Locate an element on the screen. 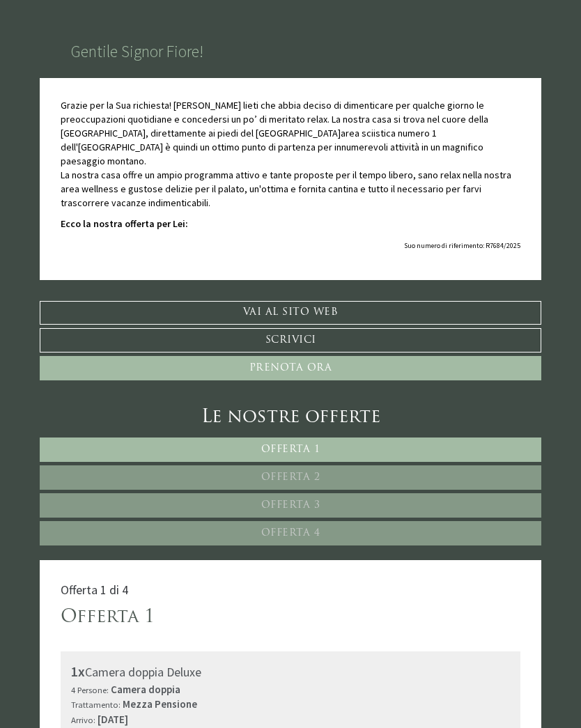 This screenshot has width=581, height=728. b: 1x is located at coordinates (78, 671).